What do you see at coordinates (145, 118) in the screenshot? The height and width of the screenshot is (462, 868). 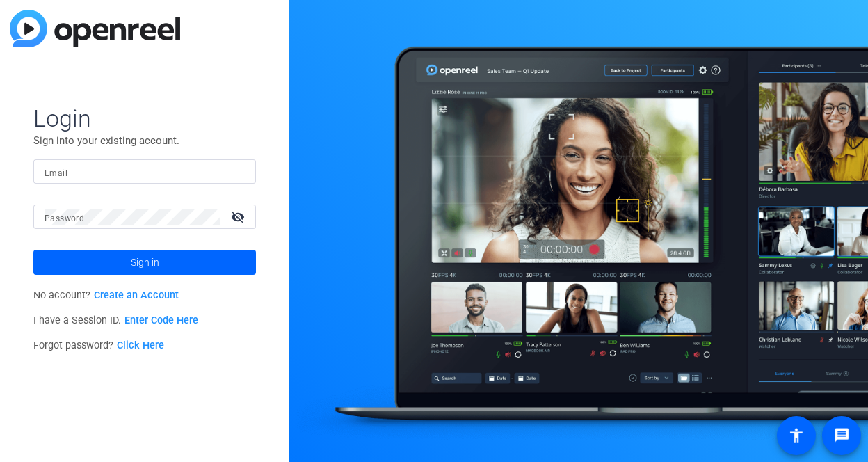 I see `span: Login` at bounding box center [145, 118].